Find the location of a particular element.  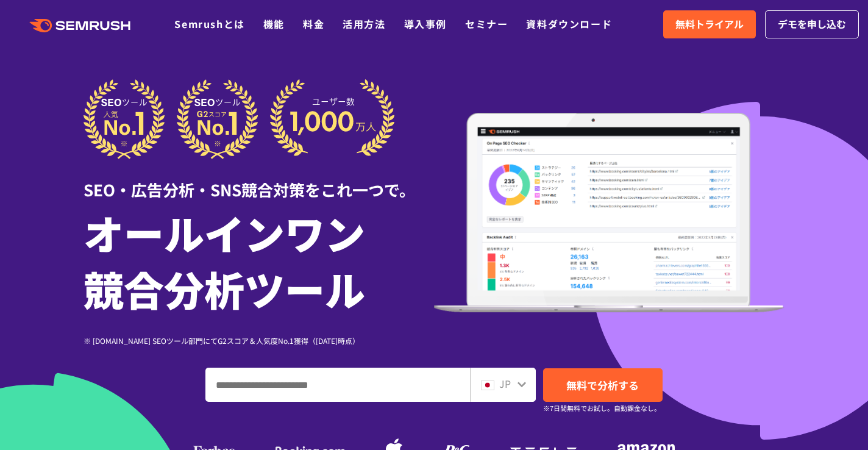

a: 活用方法 is located at coordinates (364, 23).